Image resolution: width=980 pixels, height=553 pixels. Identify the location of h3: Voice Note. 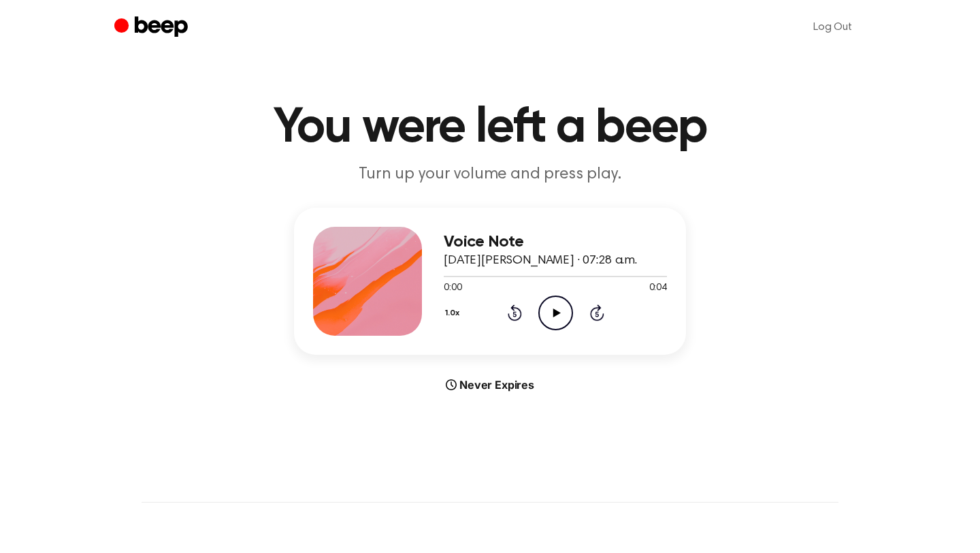
(555, 242).